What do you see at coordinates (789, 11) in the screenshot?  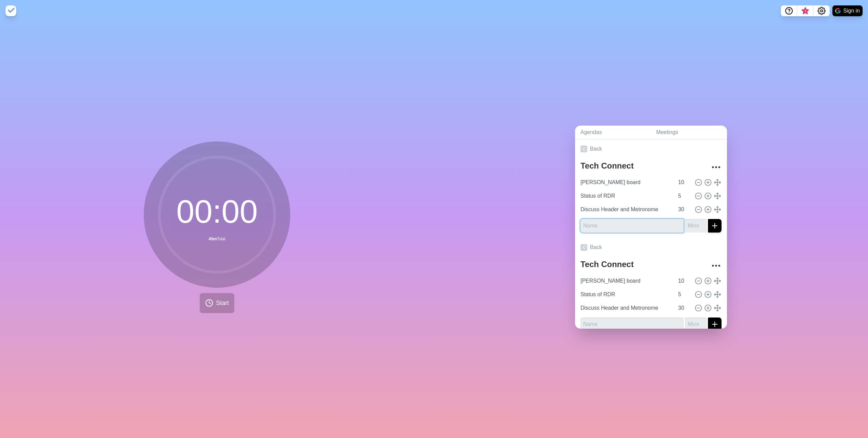 I see `button: Help` at bounding box center [789, 11].